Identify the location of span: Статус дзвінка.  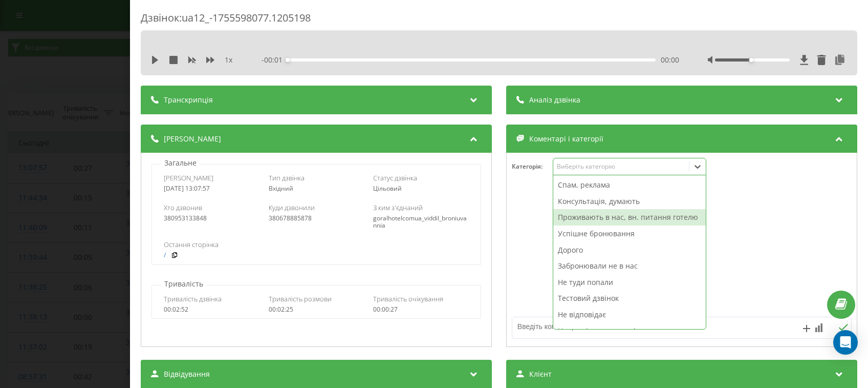
(395, 177).